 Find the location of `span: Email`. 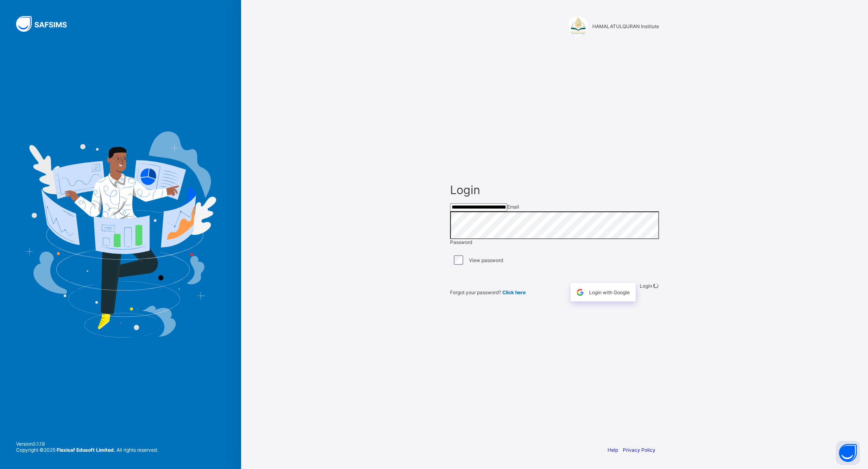

span: Email is located at coordinates (513, 206).